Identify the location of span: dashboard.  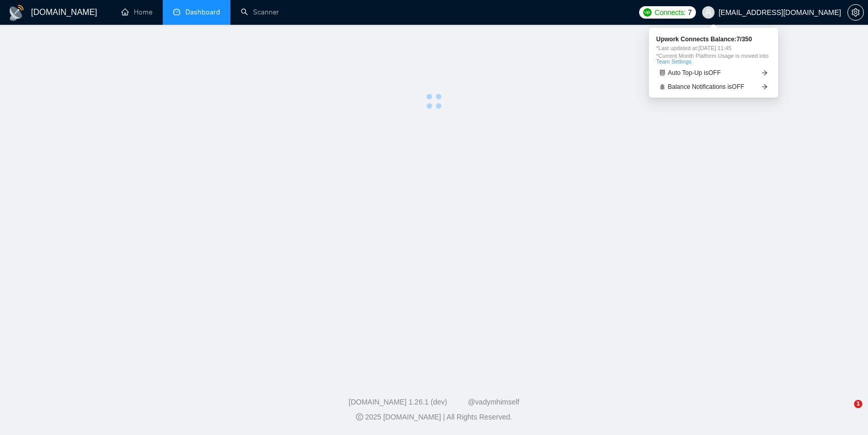
(176, 12).